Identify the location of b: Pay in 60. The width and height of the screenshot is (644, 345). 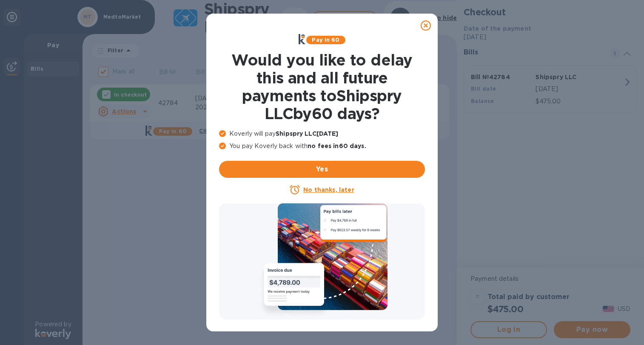
(325, 40).